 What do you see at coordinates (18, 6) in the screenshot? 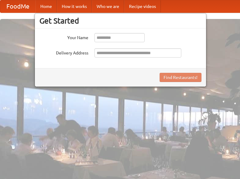
I see `a: FoodMe` at bounding box center [18, 6].